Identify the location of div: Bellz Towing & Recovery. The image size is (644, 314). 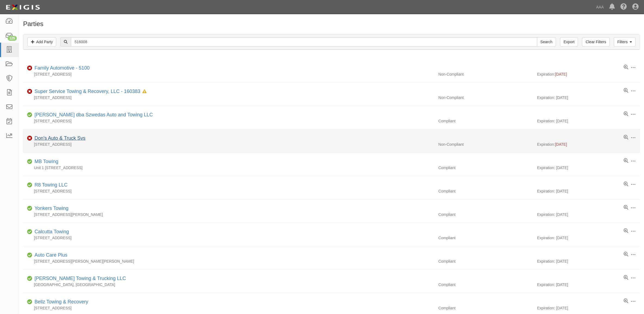
(61, 302).